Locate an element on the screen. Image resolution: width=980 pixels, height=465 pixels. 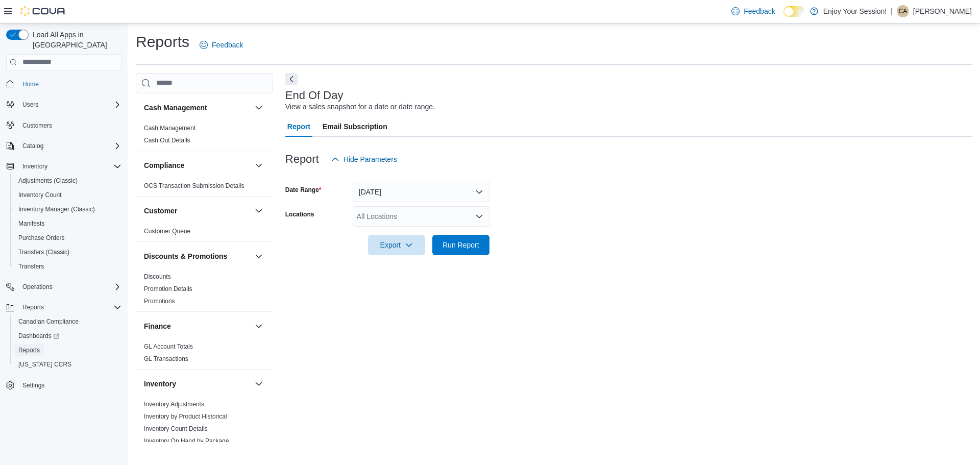
span: GL Transactions is located at coordinates (166, 358).